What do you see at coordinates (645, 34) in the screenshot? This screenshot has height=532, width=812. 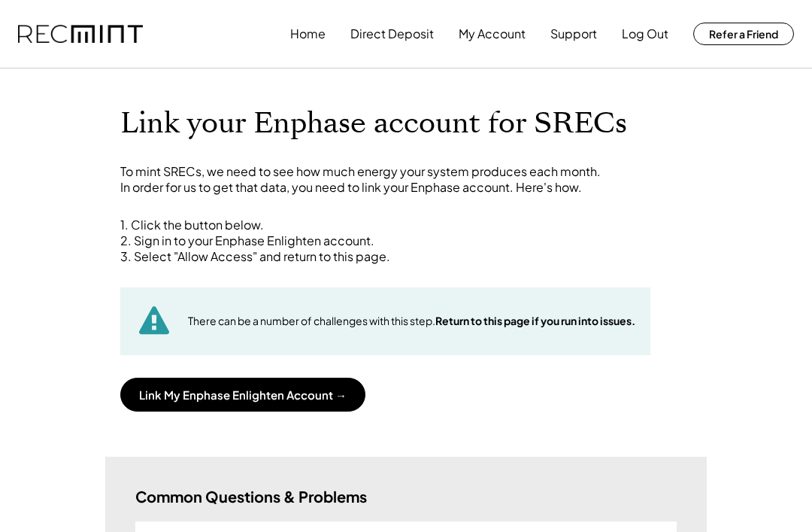 I see `button: Log Out` at bounding box center [645, 34].